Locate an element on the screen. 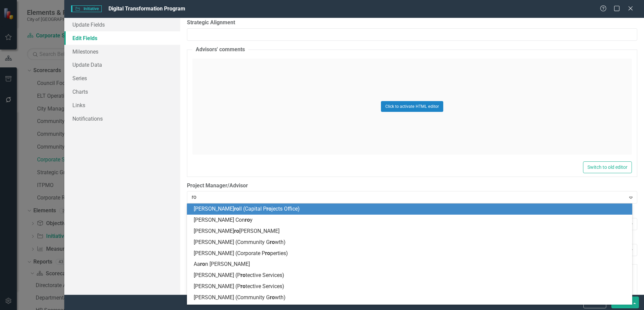 Image resolution: width=644 pixels, height=310 pixels. a: Update Fields is located at coordinates (122, 25).